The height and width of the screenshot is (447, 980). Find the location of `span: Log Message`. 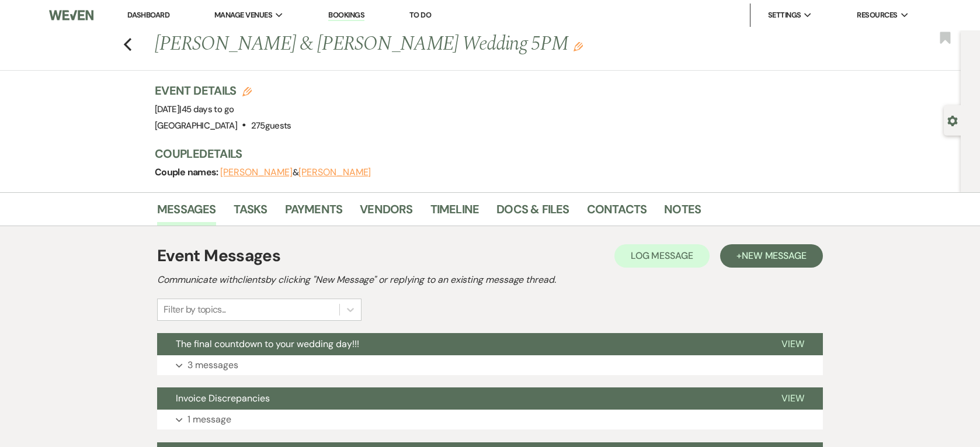

span: Log Message is located at coordinates (662, 256).